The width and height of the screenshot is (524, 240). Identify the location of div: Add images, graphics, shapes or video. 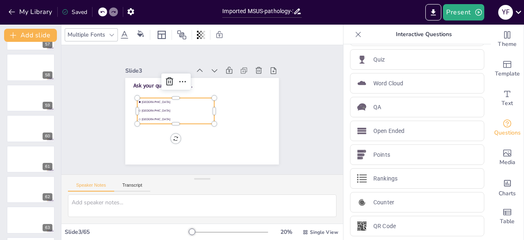
(507, 157).